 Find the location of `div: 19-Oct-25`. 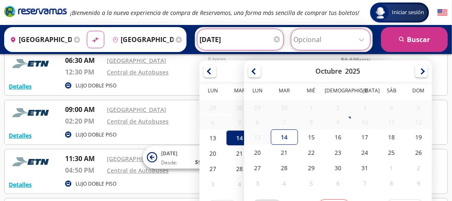

div: 19-Oct-25 is located at coordinates (418, 137).